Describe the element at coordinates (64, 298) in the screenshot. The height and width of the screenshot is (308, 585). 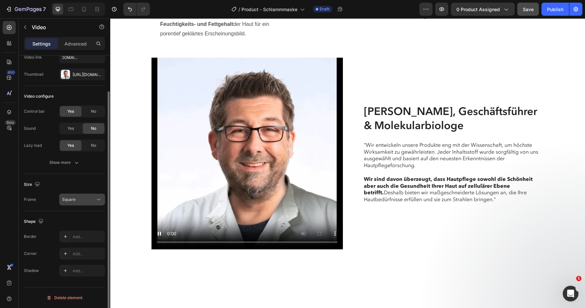
I see `div: Delete element` at that location.